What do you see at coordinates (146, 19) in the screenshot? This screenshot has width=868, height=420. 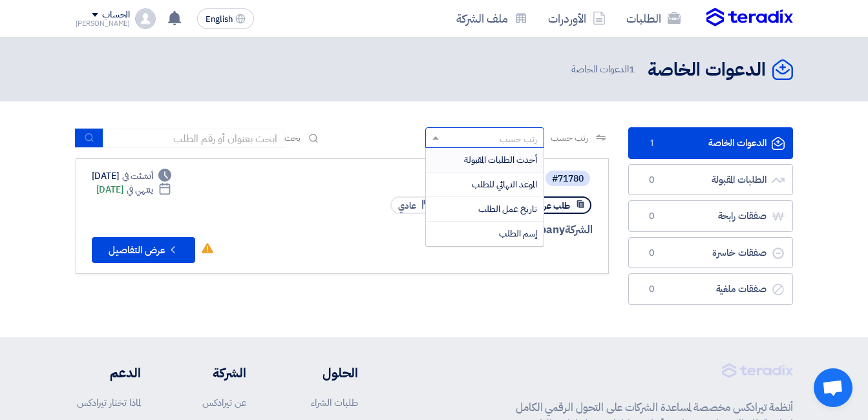 I see `img: profile_test.png` at bounding box center [146, 19].